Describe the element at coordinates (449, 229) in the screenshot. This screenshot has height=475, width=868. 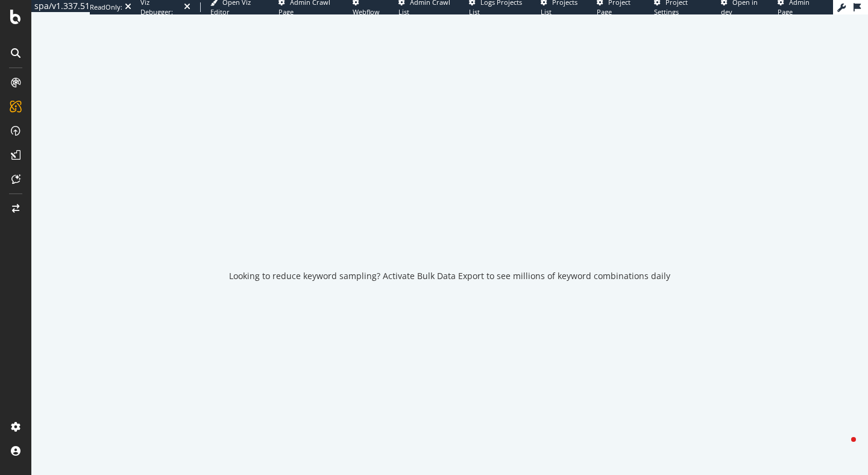
I see `div: animation` at that location.